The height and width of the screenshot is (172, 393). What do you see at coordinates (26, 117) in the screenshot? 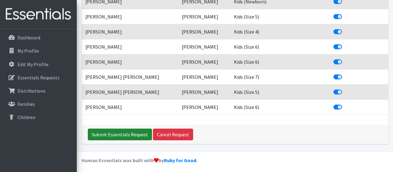
I see `p: Children` at bounding box center [26, 117].